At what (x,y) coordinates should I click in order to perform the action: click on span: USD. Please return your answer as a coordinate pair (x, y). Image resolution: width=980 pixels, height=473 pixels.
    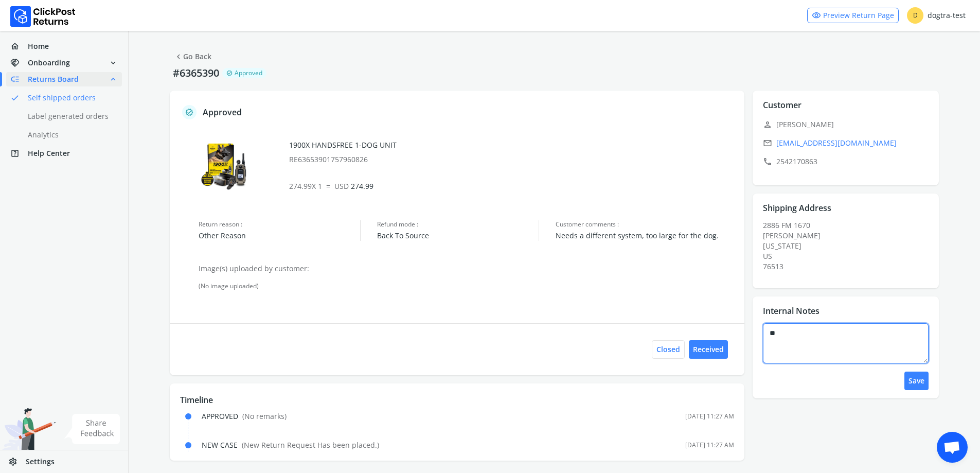
    Looking at the image, I should click on (342, 186).